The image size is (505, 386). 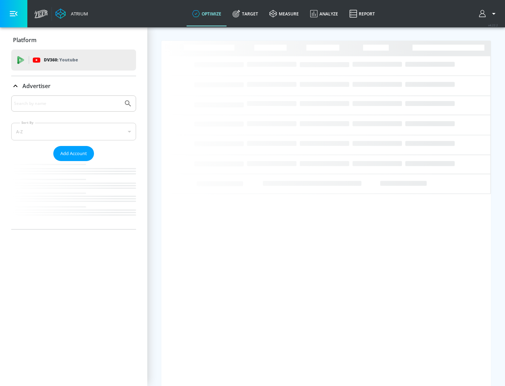 I want to click on a: Analyze, so click(x=324, y=14).